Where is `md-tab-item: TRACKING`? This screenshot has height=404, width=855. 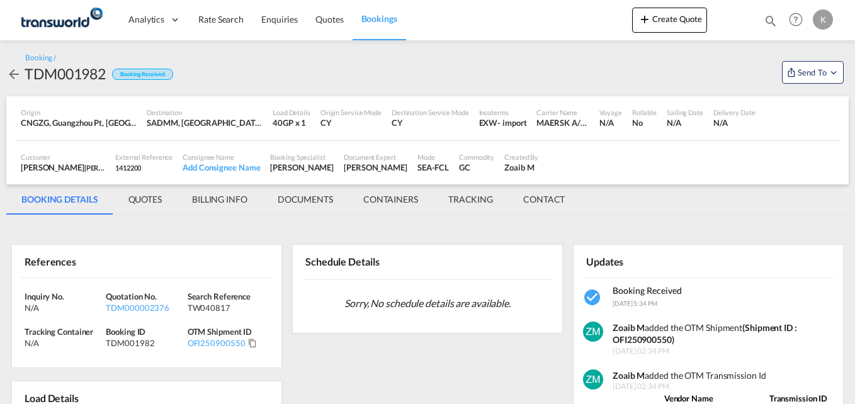 md-tab-item: TRACKING is located at coordinates (470, 199).